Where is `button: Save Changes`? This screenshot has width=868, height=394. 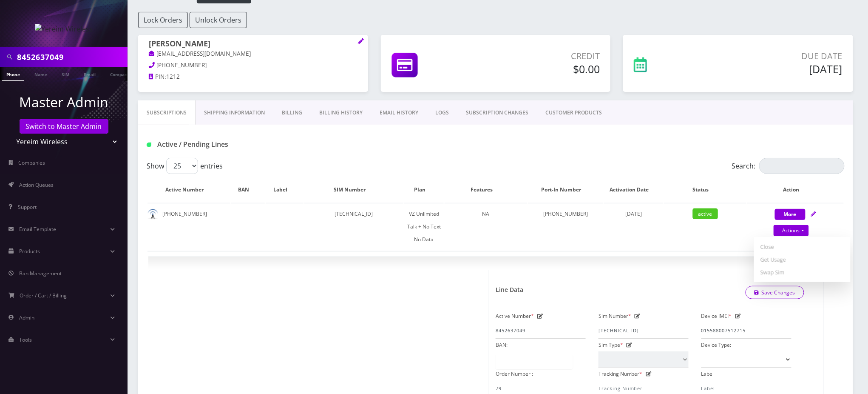 button: Save Changes is located at coordinates (775, 293).